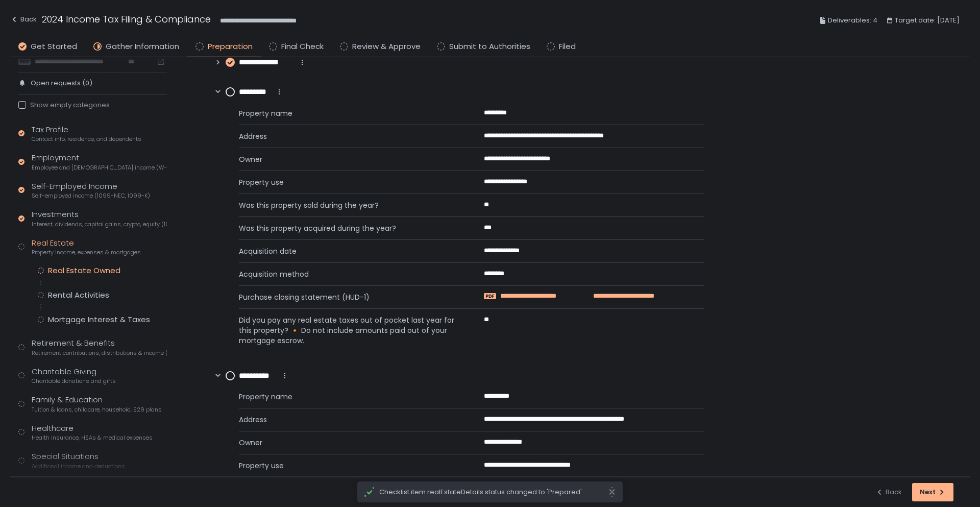 This screenshot has width=980, height=507. Describe the element at coordinates (96, 404) in the screenshot. I see `div: Family & Education` at that location.